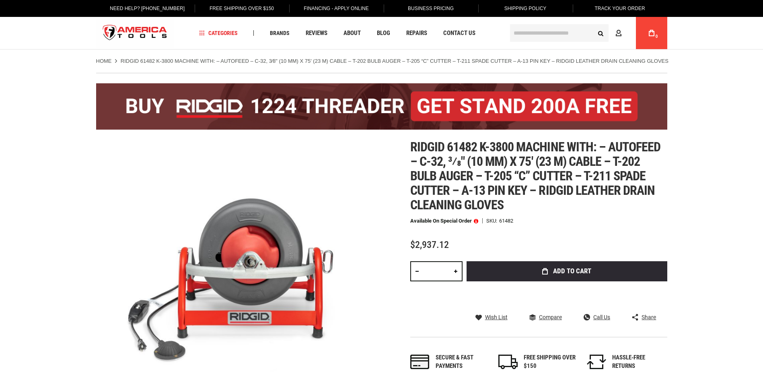  What do you see at coordinates (104, 61) in the screenshot?
I see `a: Home` at bounding box center [104, 61].